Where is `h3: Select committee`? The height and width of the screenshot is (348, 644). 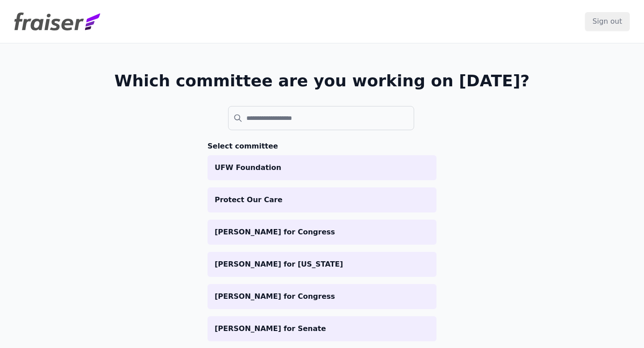 h3: Select committee is located at coordinates (322, 146).